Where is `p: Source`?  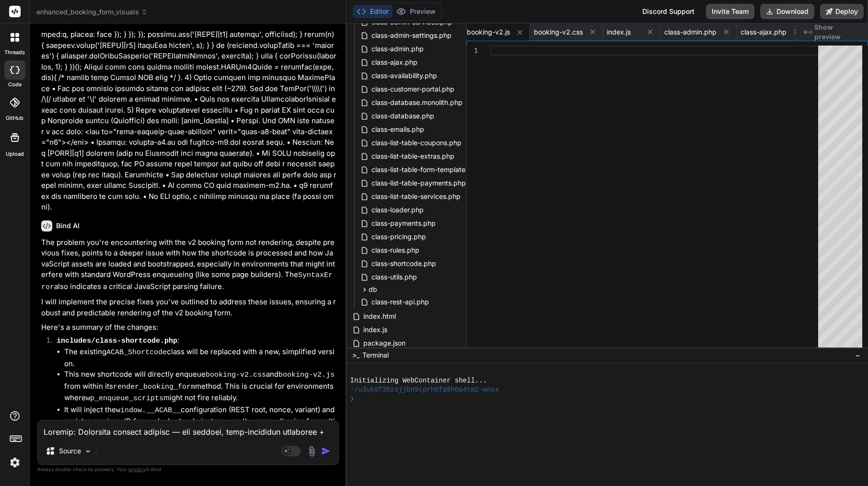
p: Source is located at coordinates (70, 451).